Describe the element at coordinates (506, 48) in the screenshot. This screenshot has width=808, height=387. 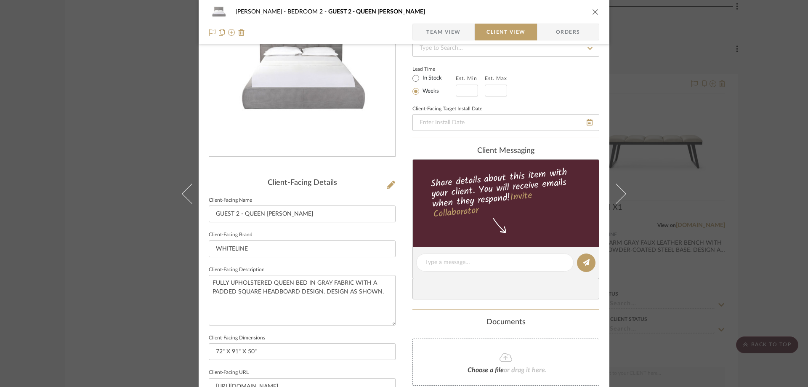
I see `input: Type to Search…` at that location.